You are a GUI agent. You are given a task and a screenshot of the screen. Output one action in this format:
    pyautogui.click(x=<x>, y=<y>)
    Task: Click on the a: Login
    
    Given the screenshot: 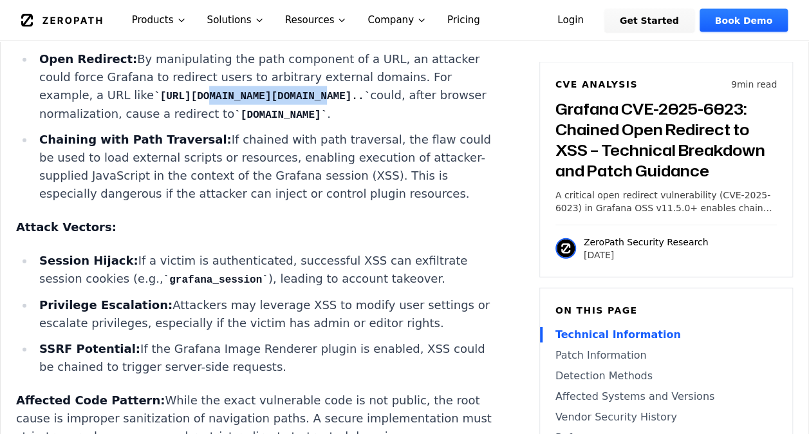 What is the action you would take?
    pyautogui.click(x=570, y=21)
    